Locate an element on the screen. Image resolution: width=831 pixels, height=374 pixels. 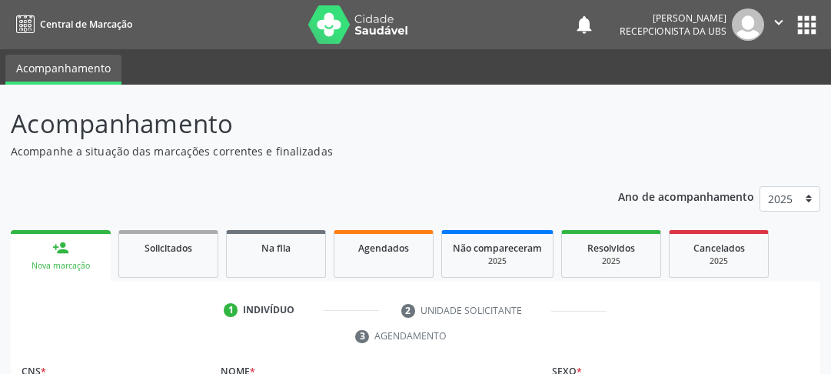
a: Central de Marcação is located at coordinates (72, 24).